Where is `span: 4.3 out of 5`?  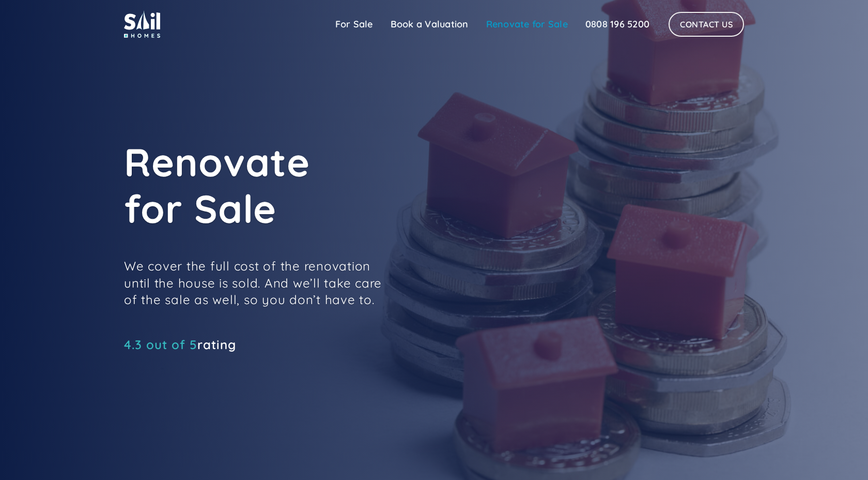
span: 4.3 out of 5 is located at coordinates (161, 344).